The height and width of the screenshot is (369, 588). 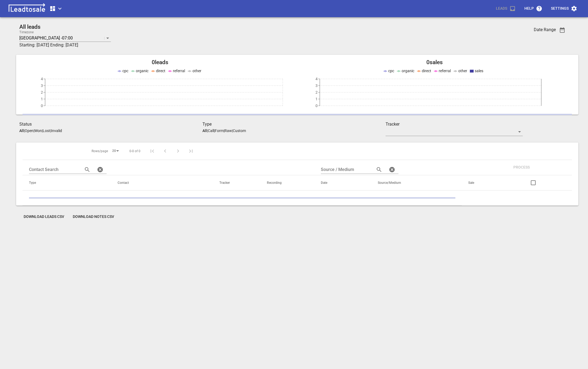 I want to click on p: Raw, so click(x=228, y=131).